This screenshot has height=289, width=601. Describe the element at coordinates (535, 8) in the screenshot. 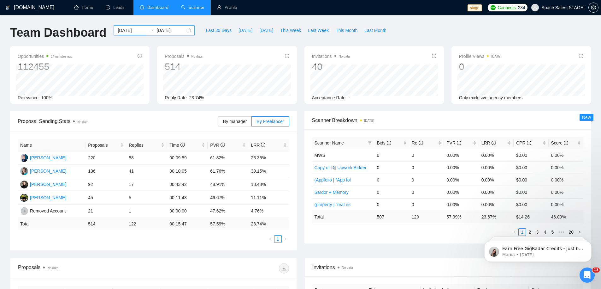

I see `span: user` at that location.